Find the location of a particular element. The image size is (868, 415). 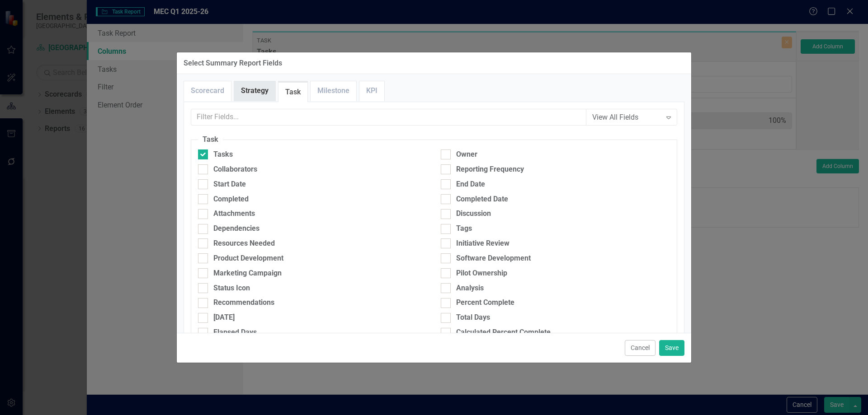

input: Filter Fields... is located at coordinates (388, 117).